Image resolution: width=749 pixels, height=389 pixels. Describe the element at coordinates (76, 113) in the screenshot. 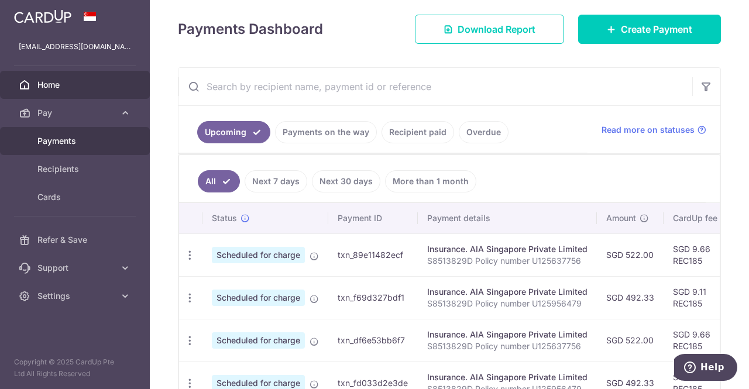

I see `span: Pay` at that location.